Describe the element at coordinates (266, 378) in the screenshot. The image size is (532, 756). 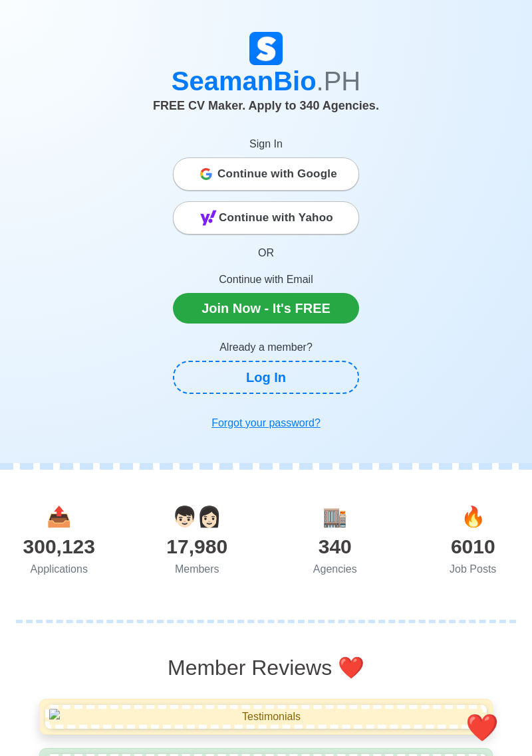
I see `a: Log In` at that location.